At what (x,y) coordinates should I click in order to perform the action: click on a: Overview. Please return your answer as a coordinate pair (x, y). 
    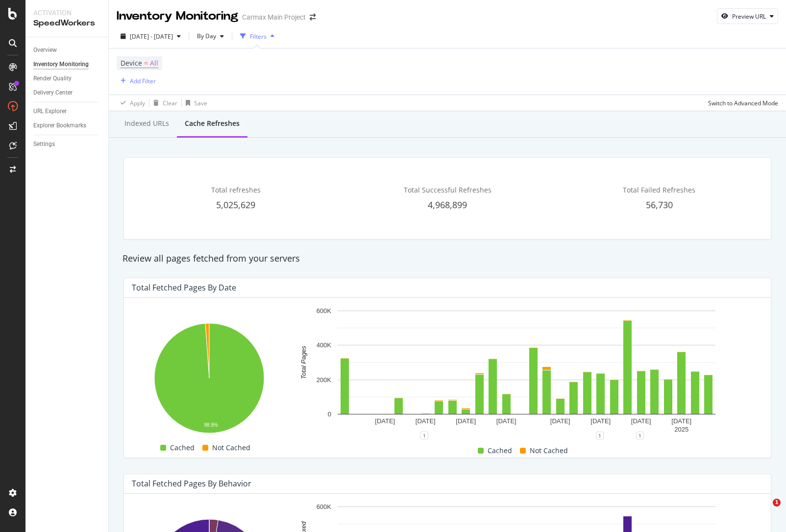
    Looking at the image, I should click on (67, 50).